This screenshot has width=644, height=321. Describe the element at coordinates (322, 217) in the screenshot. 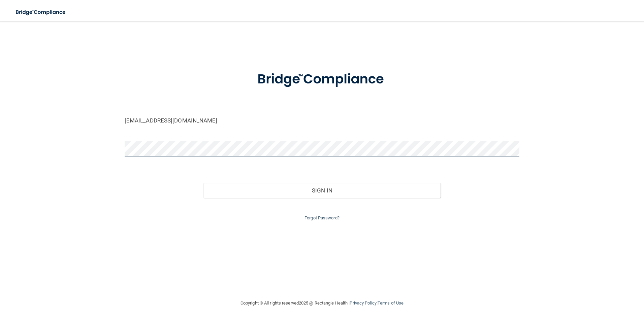

I see `a: Forgot Password?` at that location.